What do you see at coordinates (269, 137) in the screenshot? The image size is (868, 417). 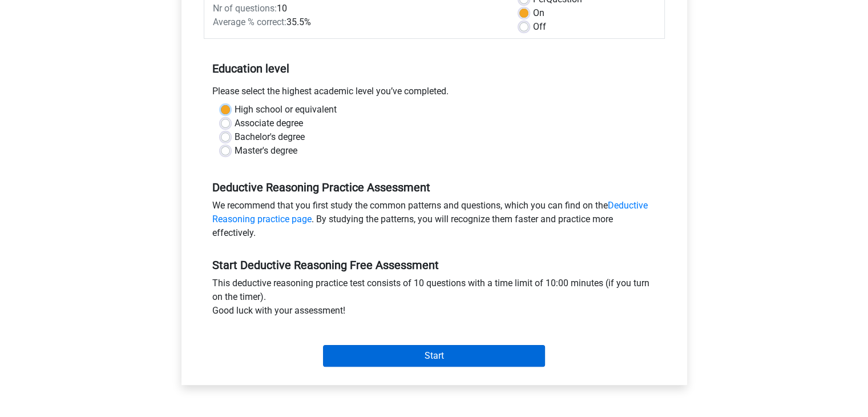 I see `label: Bachelor's degree` at bounding box center [269, 137].